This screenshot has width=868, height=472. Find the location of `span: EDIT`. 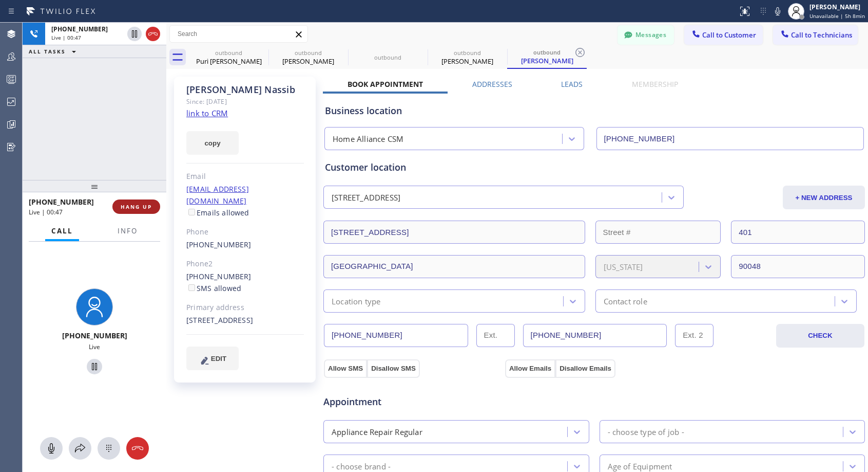

span: EDIT is located at coordinates (219, 358).